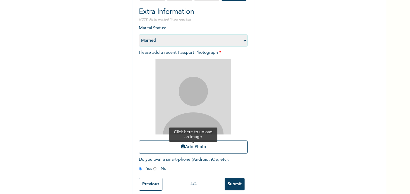 The height and width of the screenshot is (194, 410). I want to click on span: Marital Status :, so click(193, 34).